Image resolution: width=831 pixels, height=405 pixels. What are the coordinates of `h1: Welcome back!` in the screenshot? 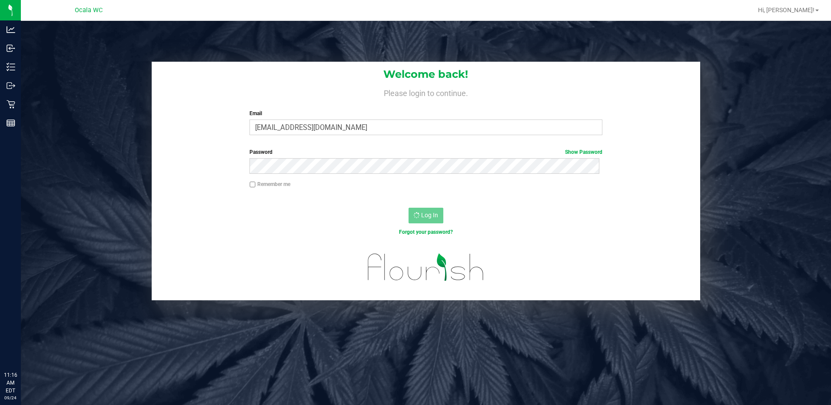 It's located at (426, 74).